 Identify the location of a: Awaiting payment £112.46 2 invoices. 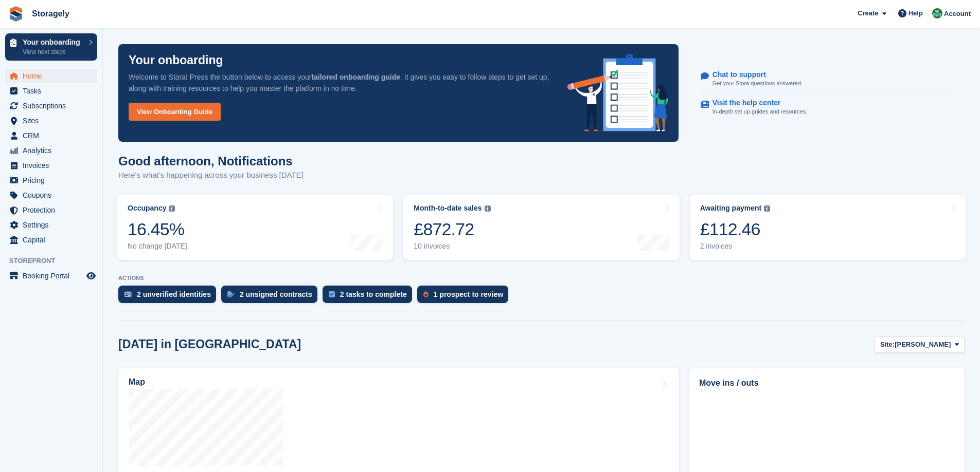
(827, 227).